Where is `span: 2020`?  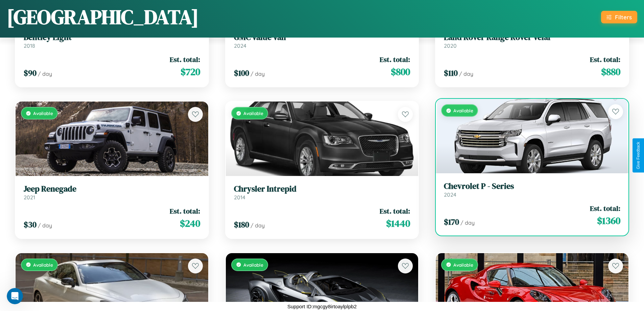 span: 2020 is located at coordinates (450, 46).